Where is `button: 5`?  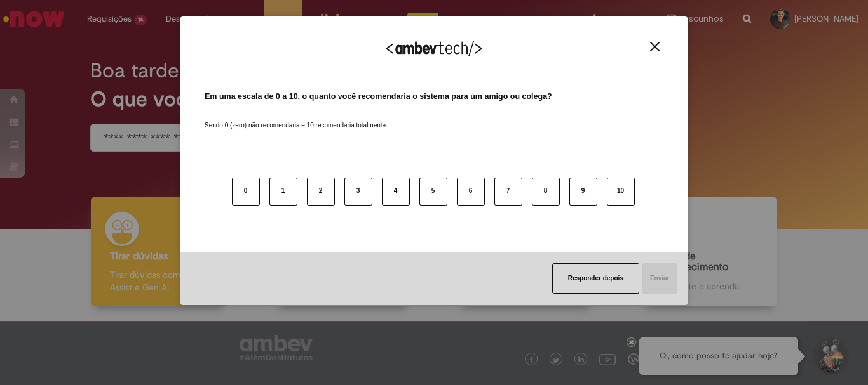
button: 5 is located at coordinates (434, 192).